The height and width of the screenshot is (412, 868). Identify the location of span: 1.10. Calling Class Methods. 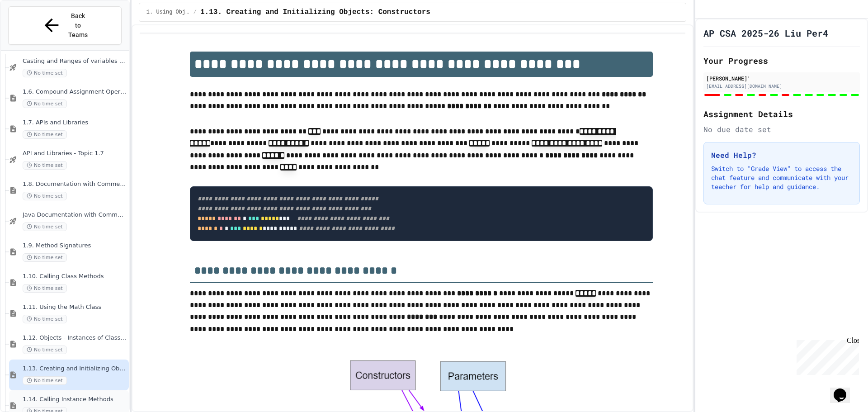
(75, 276).